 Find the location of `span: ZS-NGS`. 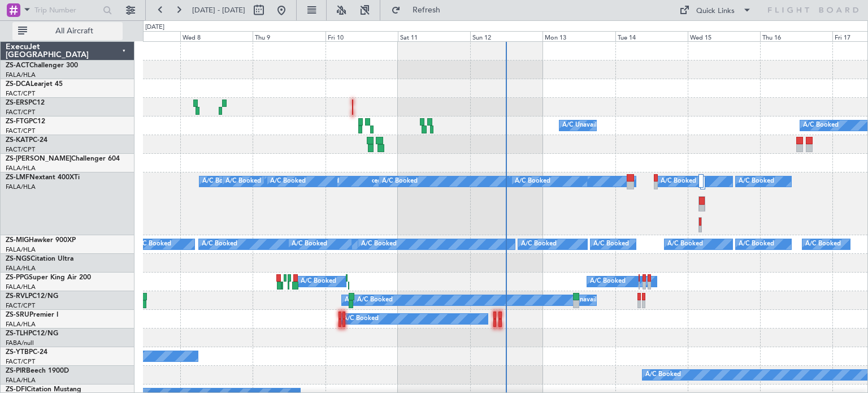

span: ZS-NGS is located at coordinates (18, 259).